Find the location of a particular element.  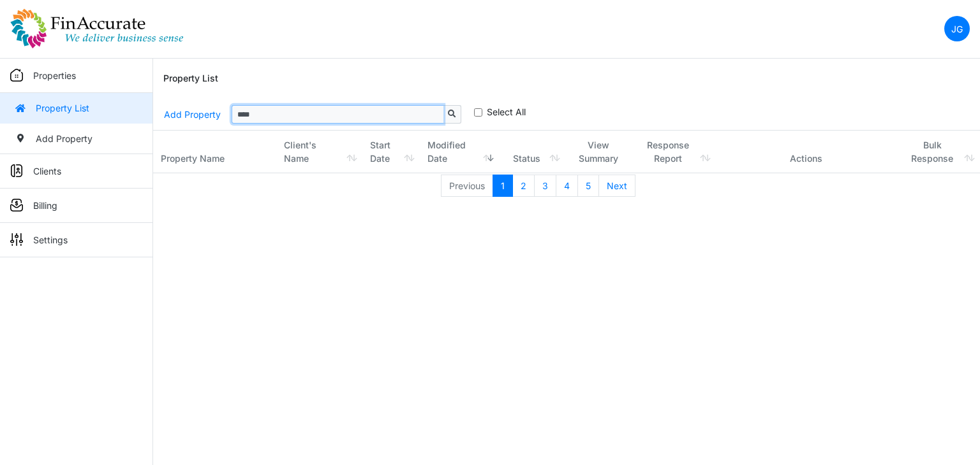

img: sidemenu_properties.png is located at coordinates (16, 75).